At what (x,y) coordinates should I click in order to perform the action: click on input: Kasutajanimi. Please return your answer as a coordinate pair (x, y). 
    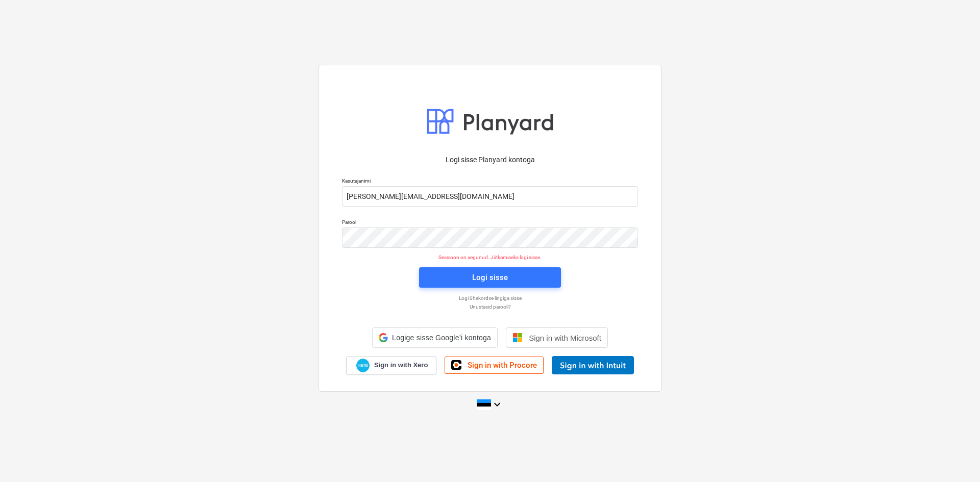
    Looking at the image, I should click on (490, 196).